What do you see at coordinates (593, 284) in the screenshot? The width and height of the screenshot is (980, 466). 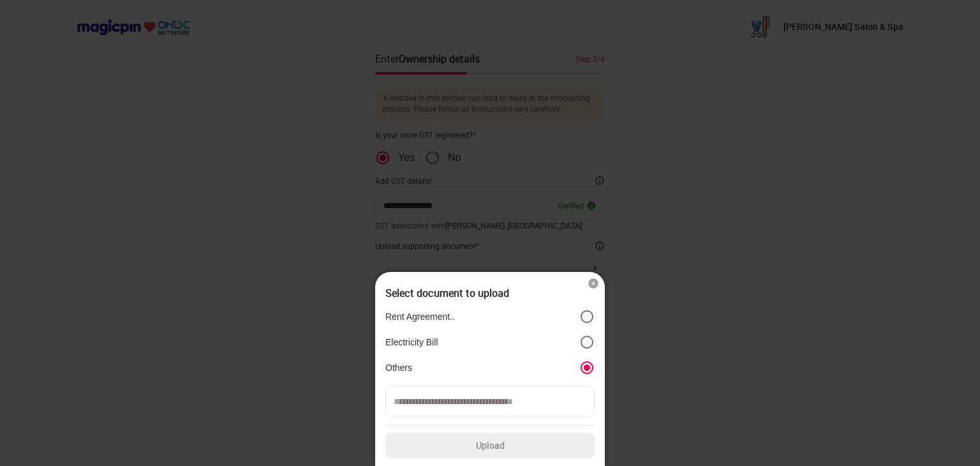 I see `img: cross_icon.7ade555c.svg` at bounding box center [593, 284].